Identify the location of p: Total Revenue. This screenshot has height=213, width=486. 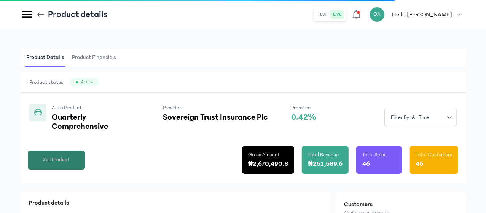
(323, 155).